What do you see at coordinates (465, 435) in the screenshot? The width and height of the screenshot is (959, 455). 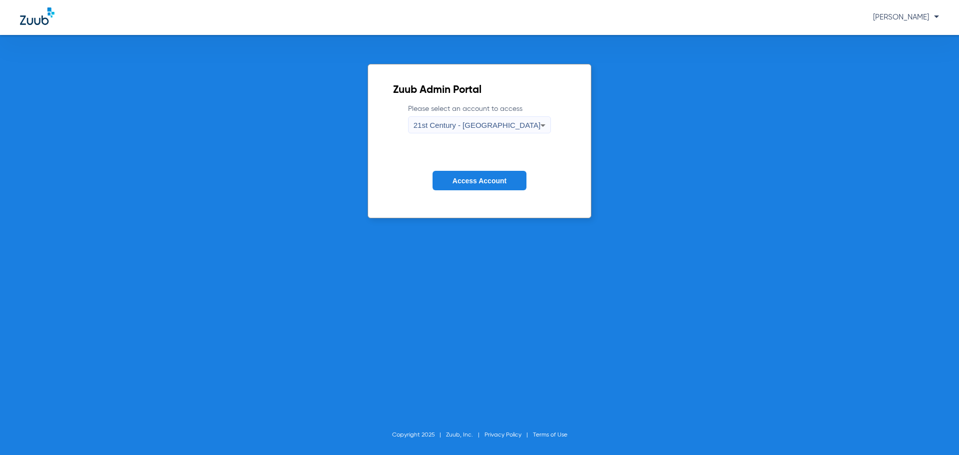 I see `li: Zuub, Inc.` at bounding box center [465, 435].